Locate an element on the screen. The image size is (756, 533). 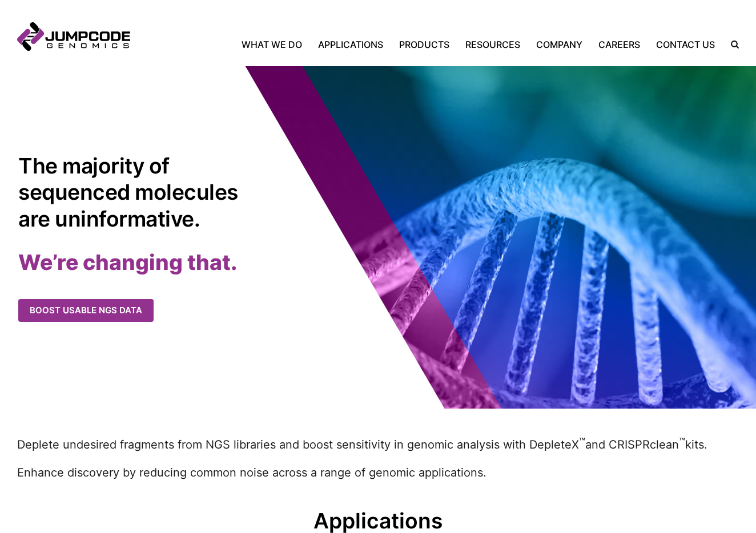
a: Products is located at coordinates (424, 45).